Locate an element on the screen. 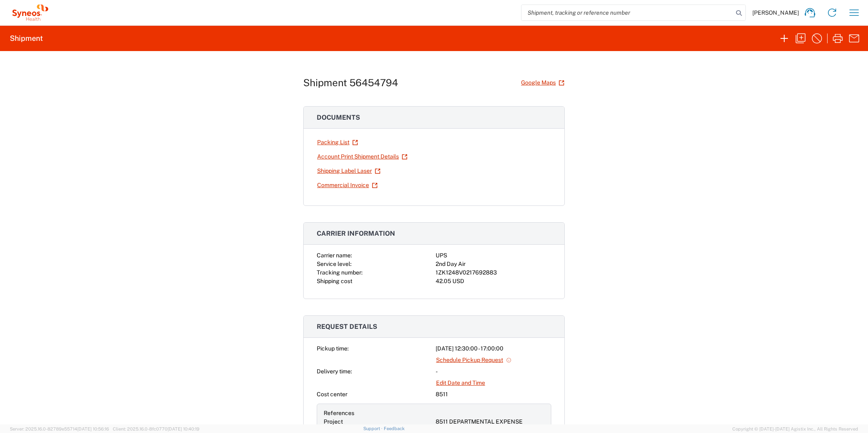 The width and height of the screenshot is (868, 433). div: 1ZK1248V0217692883 is located at coordinates (493, 272).